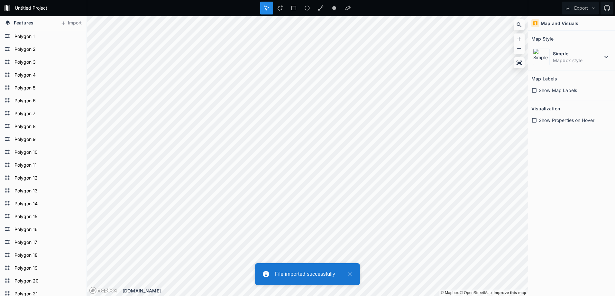 This screenshot has width=615, height=296. Describe the element at coordinates (578, 60) in the screenshot. I see `dd: Mapbox style` at that location.